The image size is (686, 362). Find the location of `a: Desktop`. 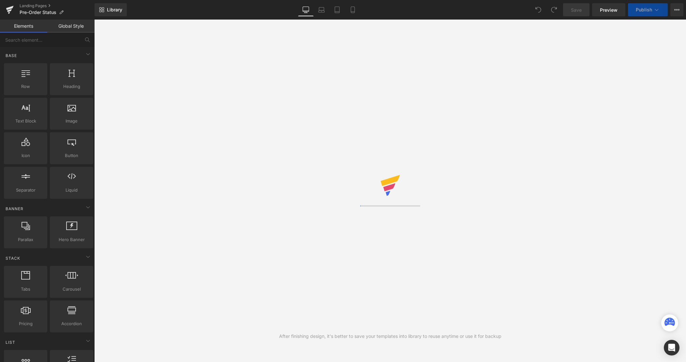

a: Desktop is located at coordinates (306, 10).